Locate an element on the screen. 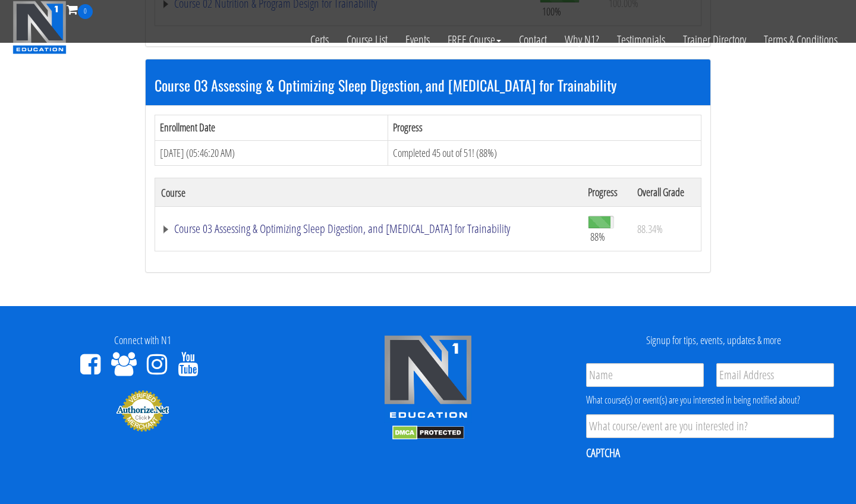  img: n1-education is located at coordinates (39, 27).